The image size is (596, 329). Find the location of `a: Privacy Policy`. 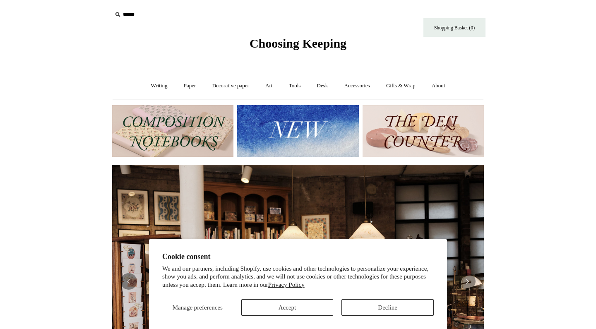

a: Privacy Policy is located at coordinates (287, 285).